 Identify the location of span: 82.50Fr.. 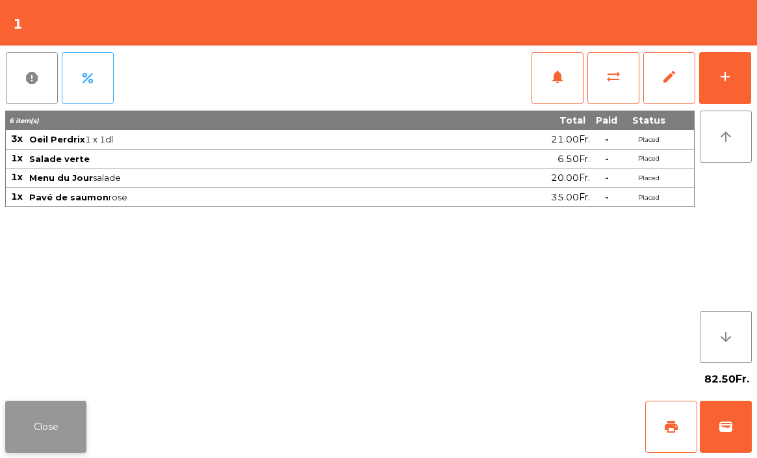
(727, 379).